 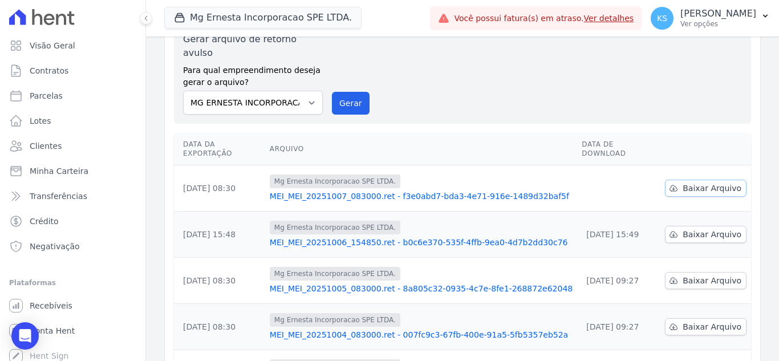 What do you see at coordinates (72, 331) in the screenshot?
I see `a: Conta Hent` at bounding box center [72, 331].